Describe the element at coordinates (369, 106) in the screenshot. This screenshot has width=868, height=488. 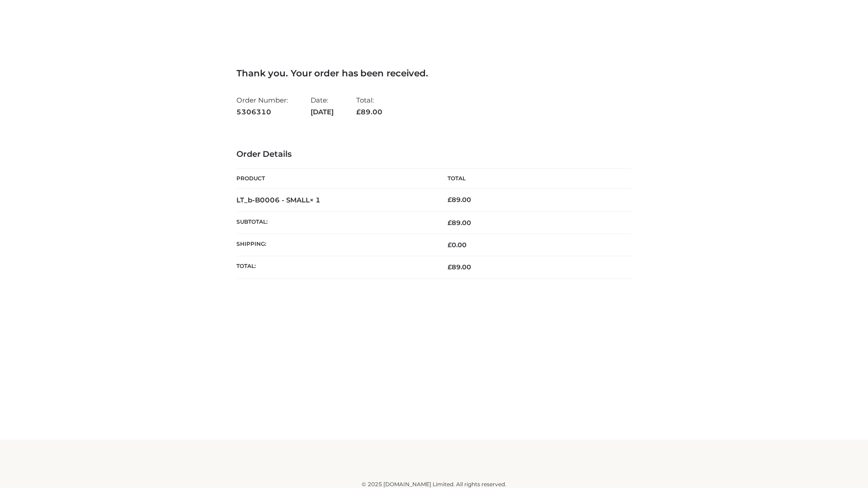
I see `li: Total:` at that location.